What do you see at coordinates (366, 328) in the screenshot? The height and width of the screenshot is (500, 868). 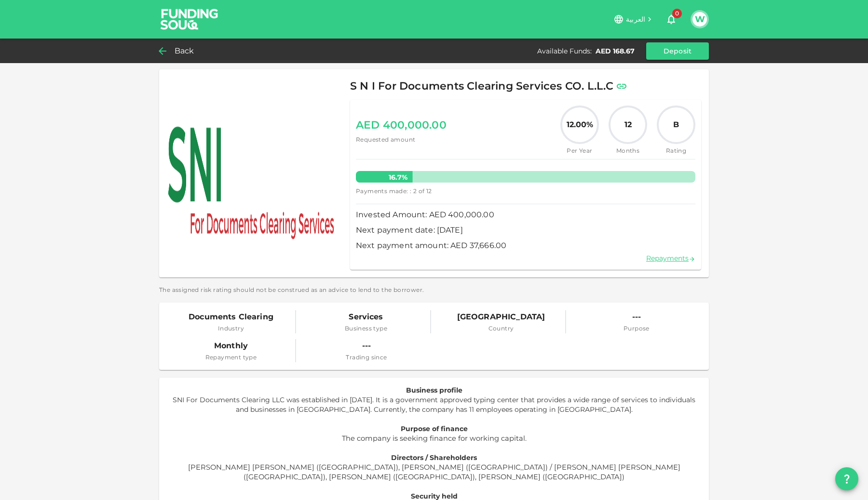 I see `span: Business type` at bounding box center [366, 328].